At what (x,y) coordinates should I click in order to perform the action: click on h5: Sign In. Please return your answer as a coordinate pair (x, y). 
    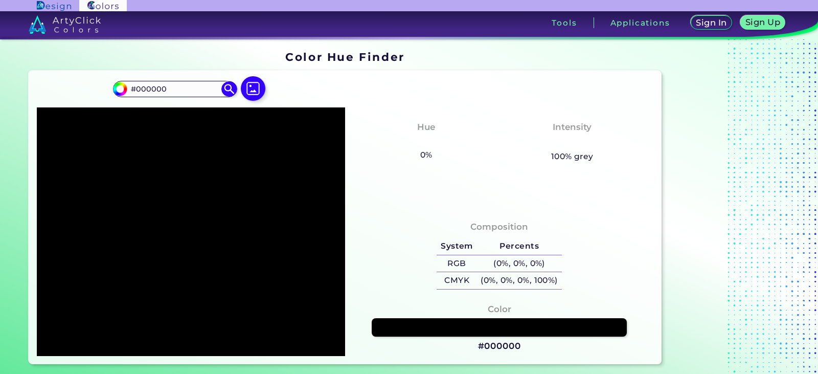
    Looking at the image, I should click on (712, 23).